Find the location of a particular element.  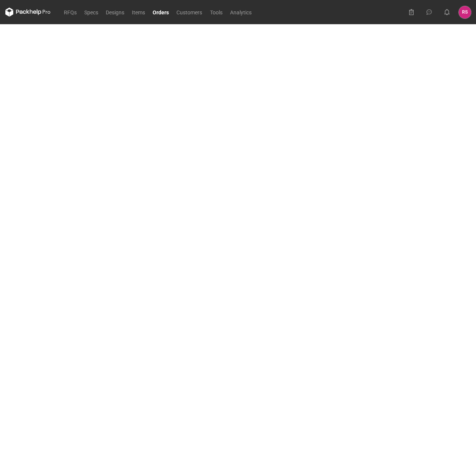

a: Items is located at coordinates (138, 12).